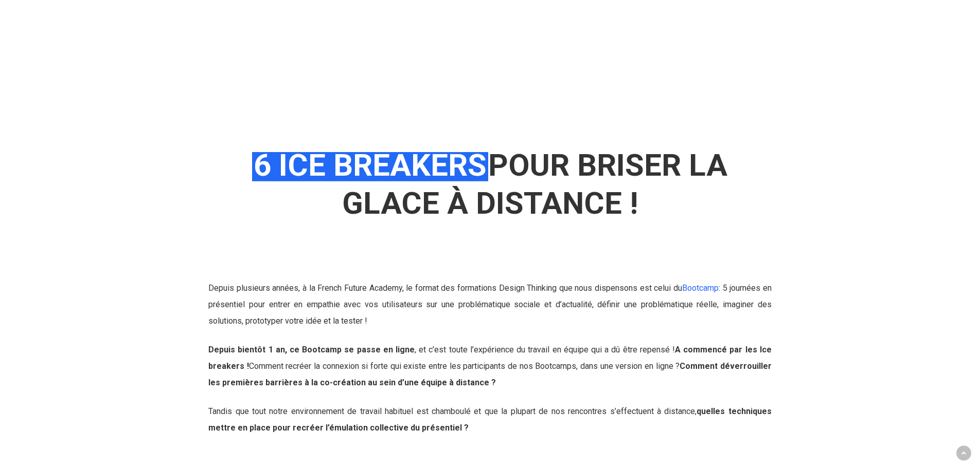 The width and height of the screenshot is (980, 468). Describe the element at coordinates (463, 288) in the screenshot. I see `span: Depuis plusieurs années, à la French Future Academy, le format des formations Design Thinking que...` at that location.